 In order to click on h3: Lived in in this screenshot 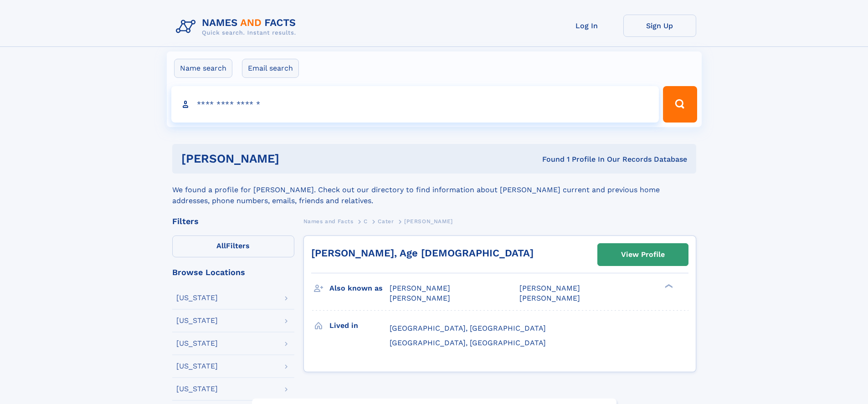, I will do `click(359, 326)`.